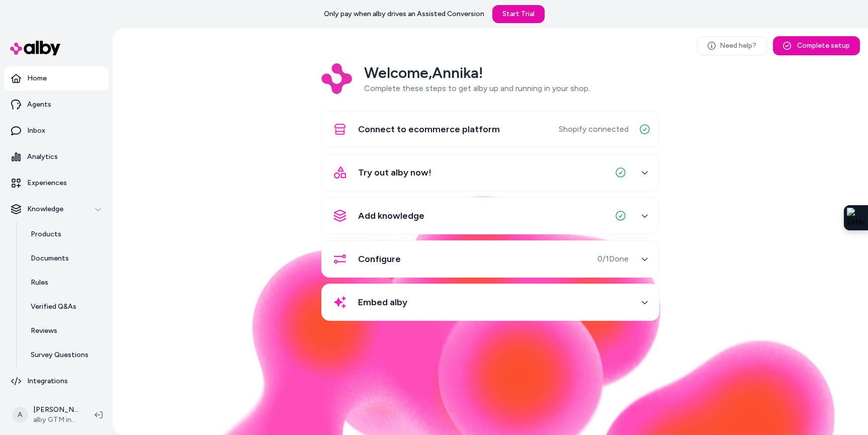 The height and width of the screenshot is (435, 868). Describe the element at coordinates (65, 307) in the screenshot. I see `a: Verified Q&As` at that location.